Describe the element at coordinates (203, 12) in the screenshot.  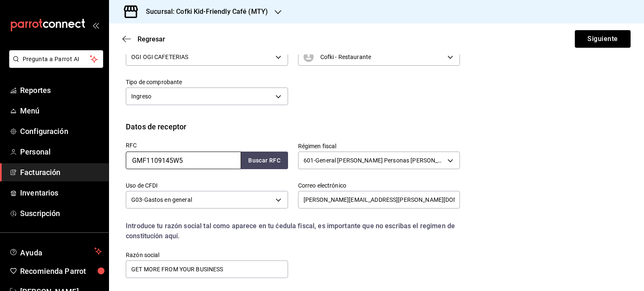
I see `h3: Sucursal: Cofki Kid-Friendly Café (MTY)` at that location.